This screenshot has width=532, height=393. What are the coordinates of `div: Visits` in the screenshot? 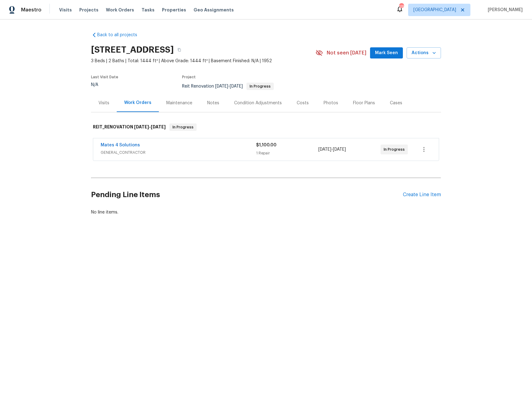 It's located at (104, 103).